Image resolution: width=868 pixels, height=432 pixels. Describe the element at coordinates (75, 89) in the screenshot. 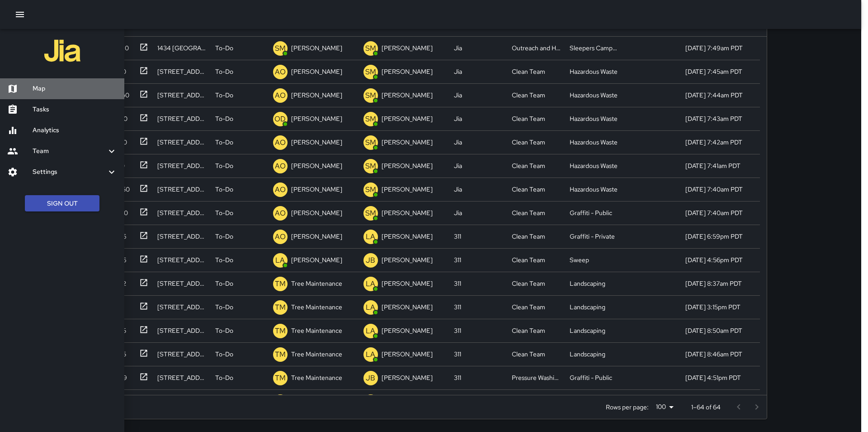

I see `h6: Map` at that location.